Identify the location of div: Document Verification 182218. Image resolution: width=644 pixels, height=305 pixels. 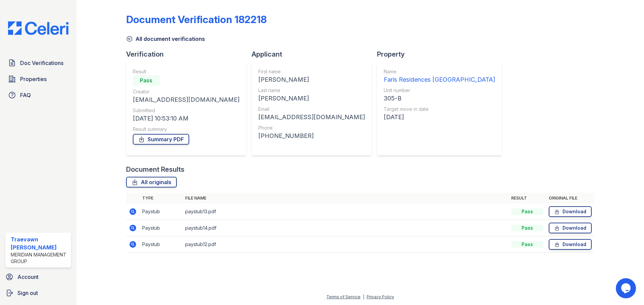
(196, 19).